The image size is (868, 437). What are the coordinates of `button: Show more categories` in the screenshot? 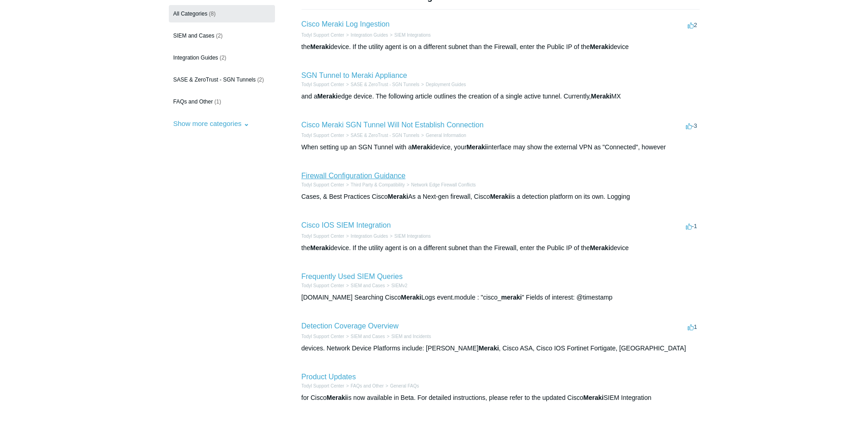 It's located at (212, 123).